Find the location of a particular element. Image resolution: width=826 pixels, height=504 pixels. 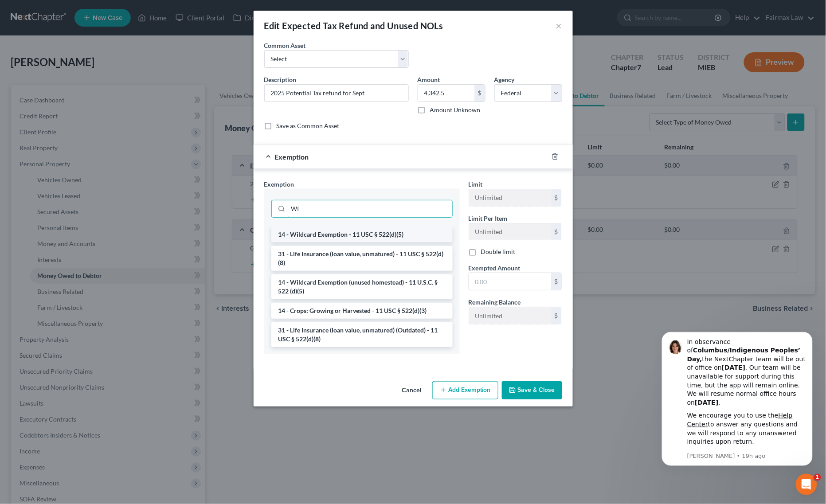

label: Common Asset is located at coordinates (285, 45).